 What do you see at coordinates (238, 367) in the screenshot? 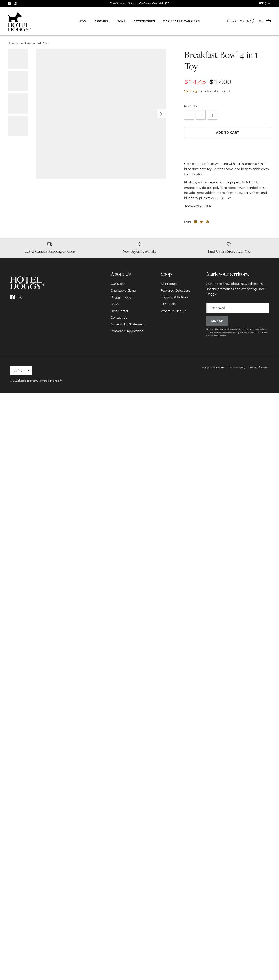
I see `a: Privacy Policy` at bounding box center [238, 367].